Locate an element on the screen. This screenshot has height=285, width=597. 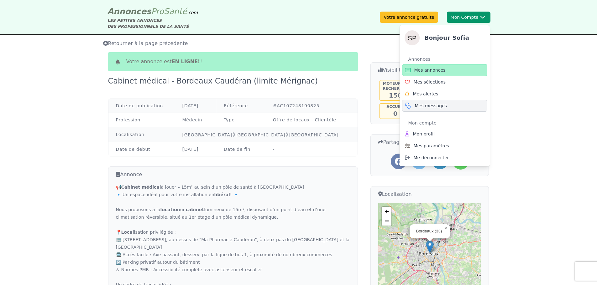
span: 0 is located at coordinates (395, 114).